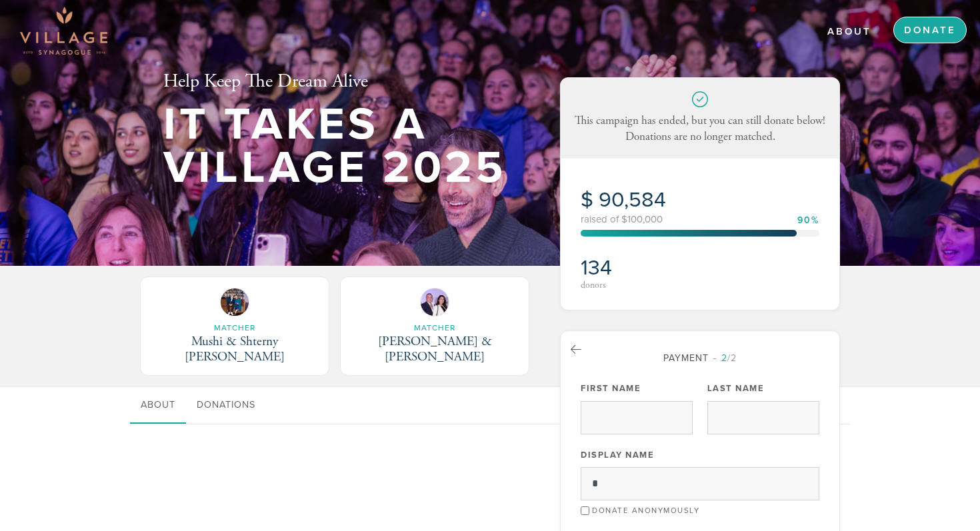 The image size is (980, 531). Describe the element at coordinates (736, 388) in the screenshot. I see `label: Last Name` at that location.